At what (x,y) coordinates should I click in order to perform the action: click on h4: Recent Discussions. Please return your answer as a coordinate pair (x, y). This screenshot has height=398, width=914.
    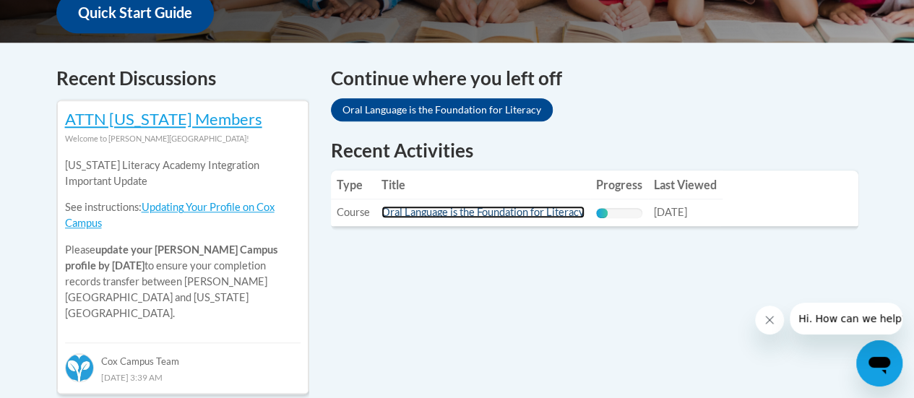
    Looking at the image, I should click on (183, 78).